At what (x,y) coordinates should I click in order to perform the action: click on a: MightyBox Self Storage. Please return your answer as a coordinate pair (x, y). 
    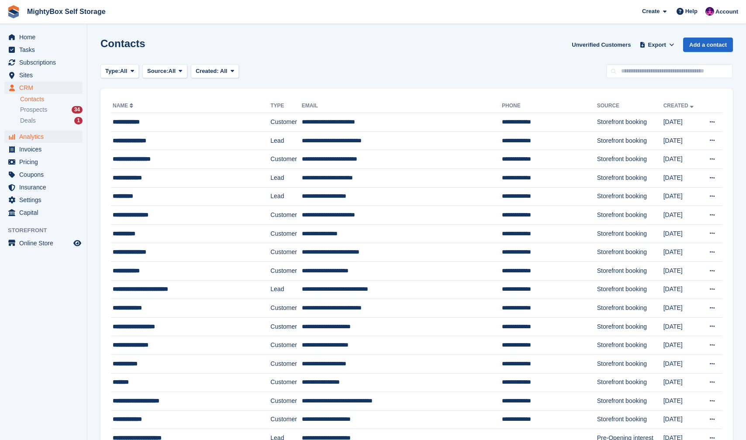
    Looking at the image, I should click on (66, 11).